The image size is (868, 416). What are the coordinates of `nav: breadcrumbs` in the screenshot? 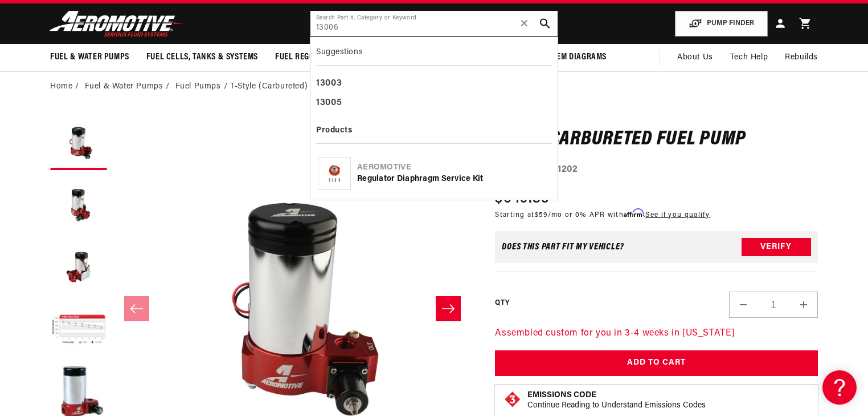 It's located at (434, 87).